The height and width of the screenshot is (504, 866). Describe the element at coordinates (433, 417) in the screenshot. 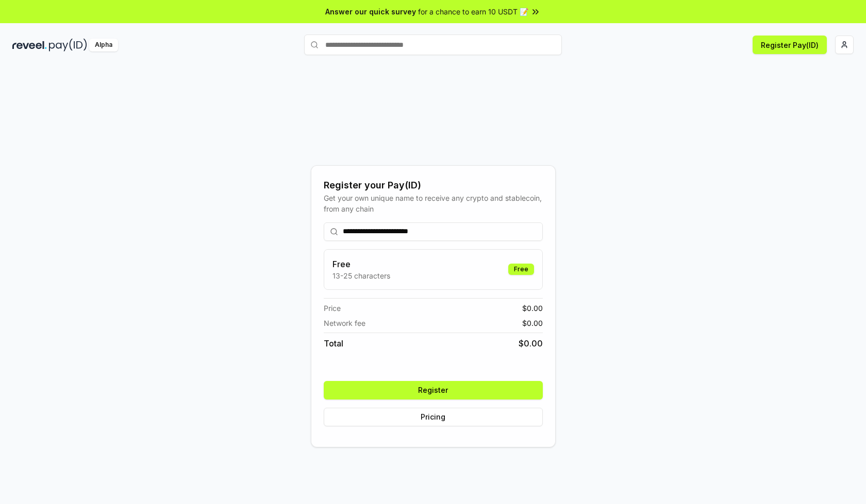

I see `button: Pricing` at that location.